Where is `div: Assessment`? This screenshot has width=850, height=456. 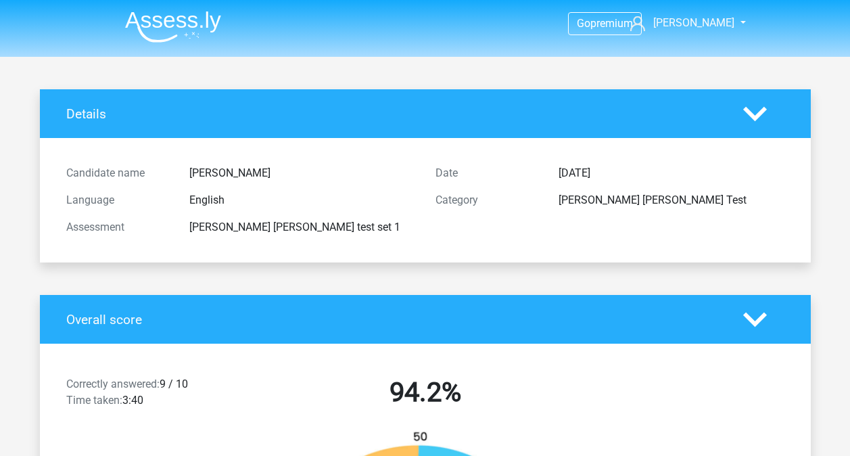 div: Assessment is located at coordinates (118, 227).